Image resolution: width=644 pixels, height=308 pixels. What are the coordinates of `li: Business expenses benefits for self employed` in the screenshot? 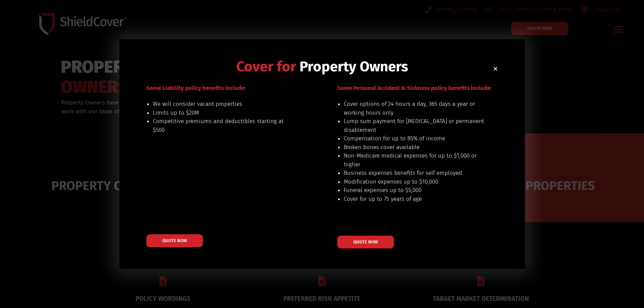 It's located at (414, 173).